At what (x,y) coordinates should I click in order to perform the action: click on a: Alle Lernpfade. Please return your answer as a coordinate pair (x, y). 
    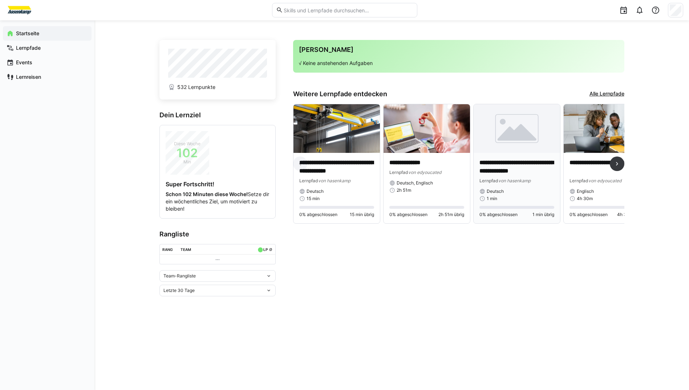
    Looking at the image, I should click on (607, 94).